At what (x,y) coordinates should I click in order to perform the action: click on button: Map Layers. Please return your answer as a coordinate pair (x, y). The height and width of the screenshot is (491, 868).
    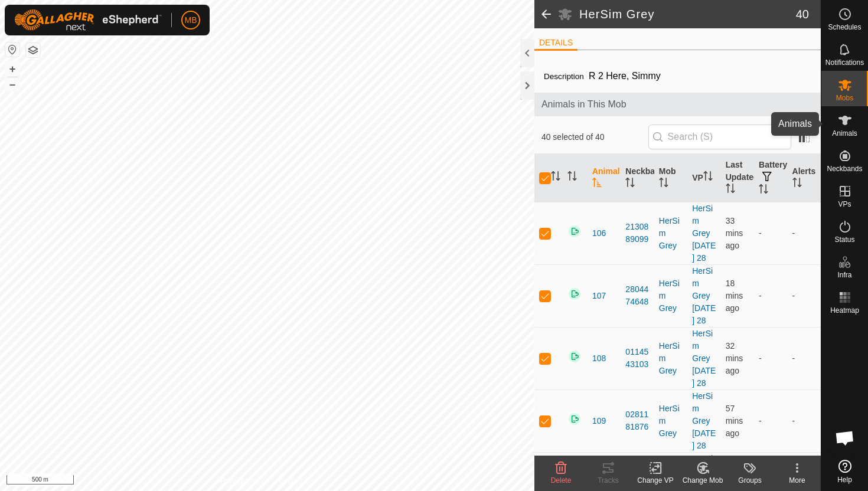
    Looking at the image, I should click on (33, 50).